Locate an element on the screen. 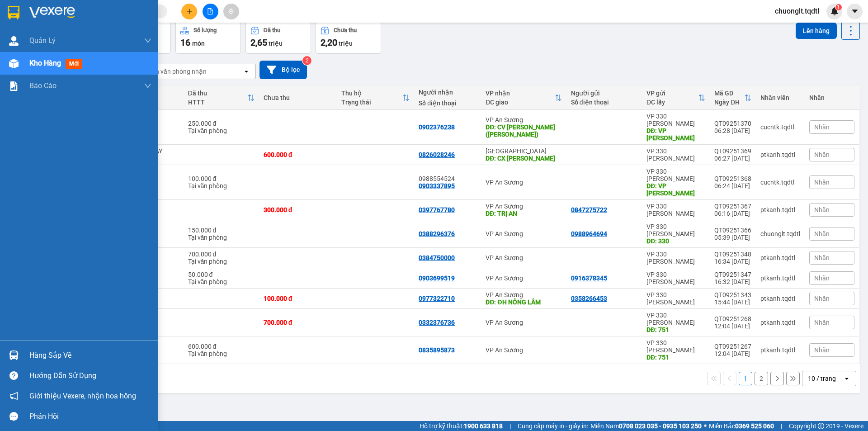 The image size is (868, 431). span: triệu is located at coordinates (345, 43).